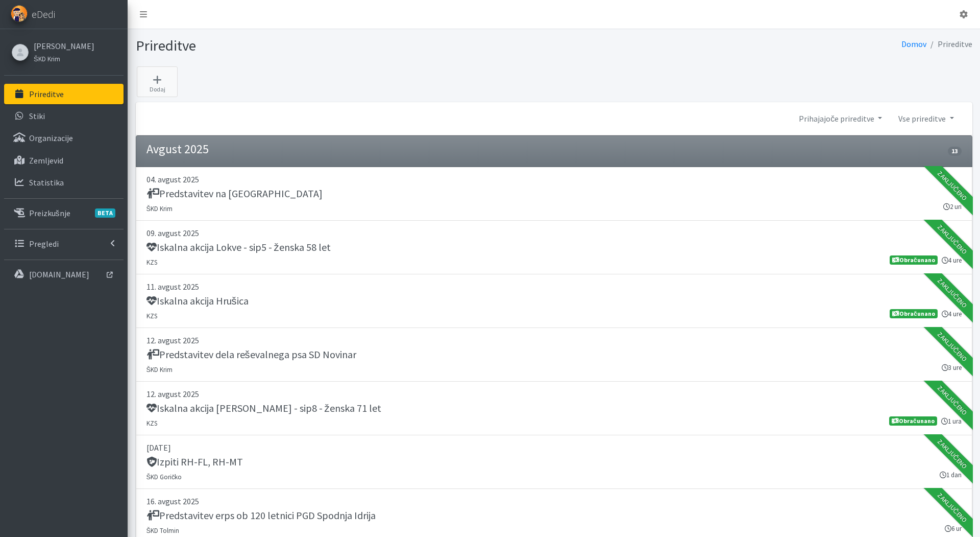 The width and height of the screenshot is (980, 537). I want to click on h5: Izpiti RH-FL, RH-MT, so click(195, 461).